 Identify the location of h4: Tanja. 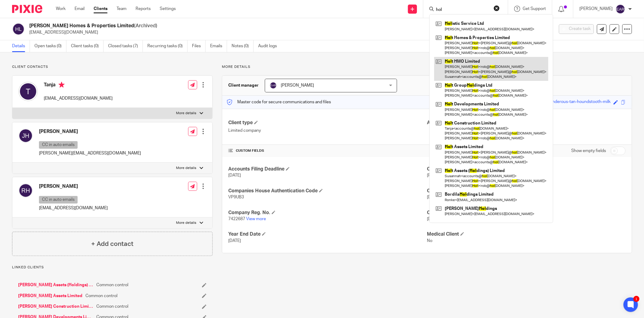
(78, 86).